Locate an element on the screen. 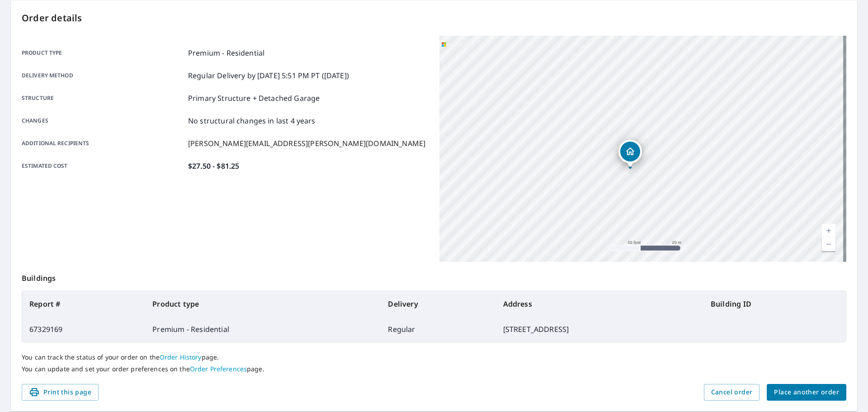 This screenshot has width=868, height=412. p: Structure is located at coordinates (103, 98).